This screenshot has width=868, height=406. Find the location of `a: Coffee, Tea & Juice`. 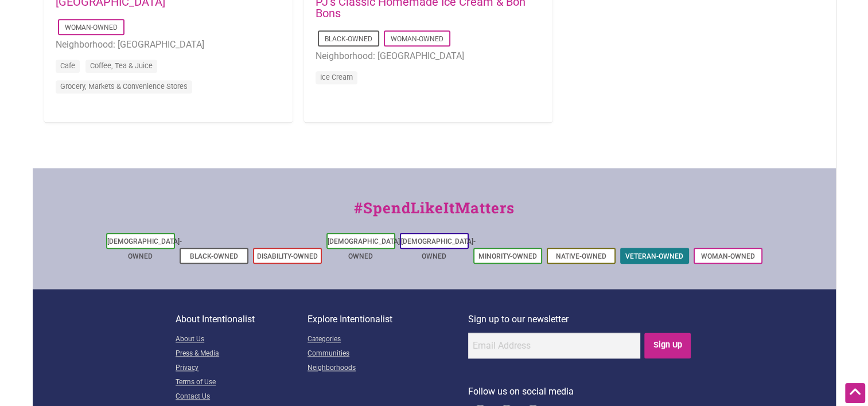

a: Coffee, Tea & Juice is located at coordinates (121, 66).